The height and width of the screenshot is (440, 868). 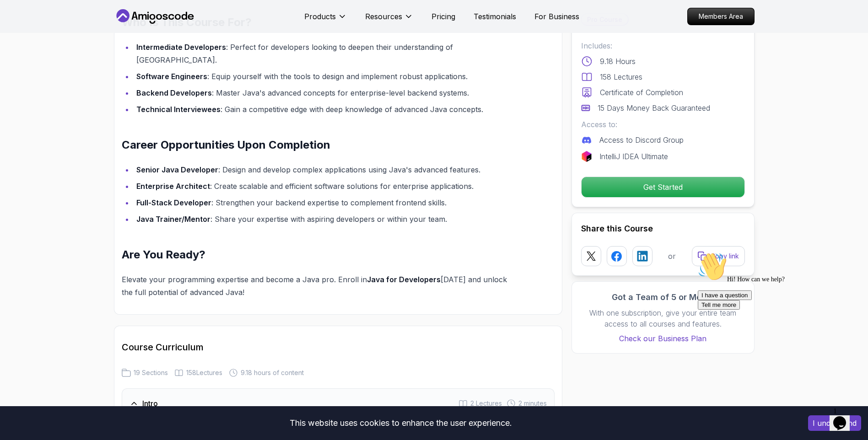 I want to click on div: This website uses cookies to enhance the user experience., so click(x=400, y=423).